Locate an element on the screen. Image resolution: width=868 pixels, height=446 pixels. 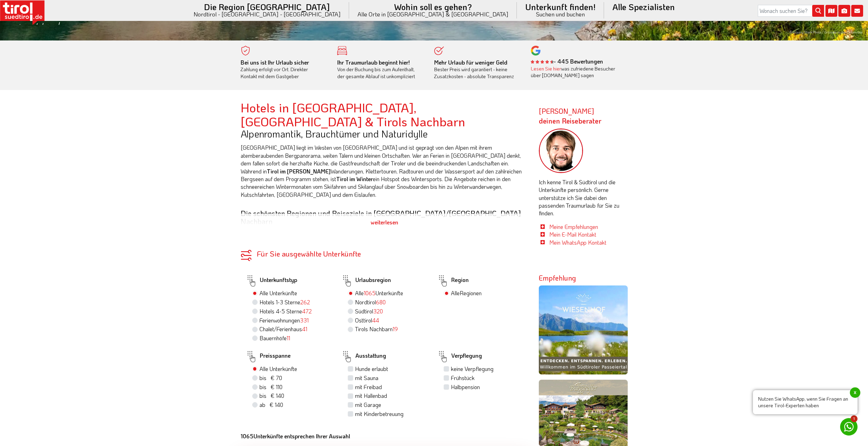
div: Ich kenne Tirol & Südtirol und die Unterkünfte persönlich. Gerne unterstütze ich Sie dabei den pa... is located at coordinates (583, 187).